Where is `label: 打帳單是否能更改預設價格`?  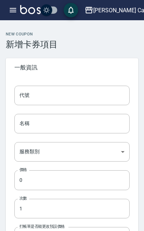 label: 打帳單是否能更改預設價格 is located at coordinates (42, 226).